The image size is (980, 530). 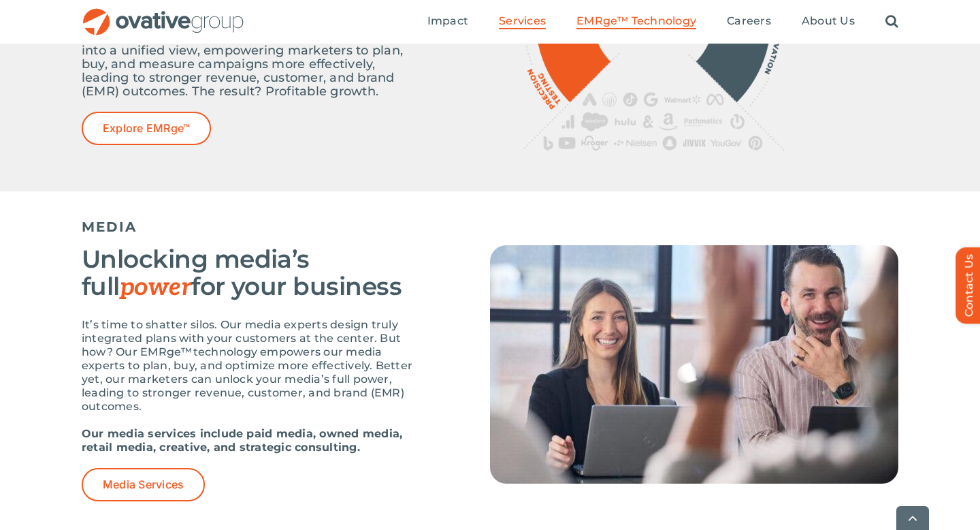 I want to click on span: power, so click(x=155, y=287).